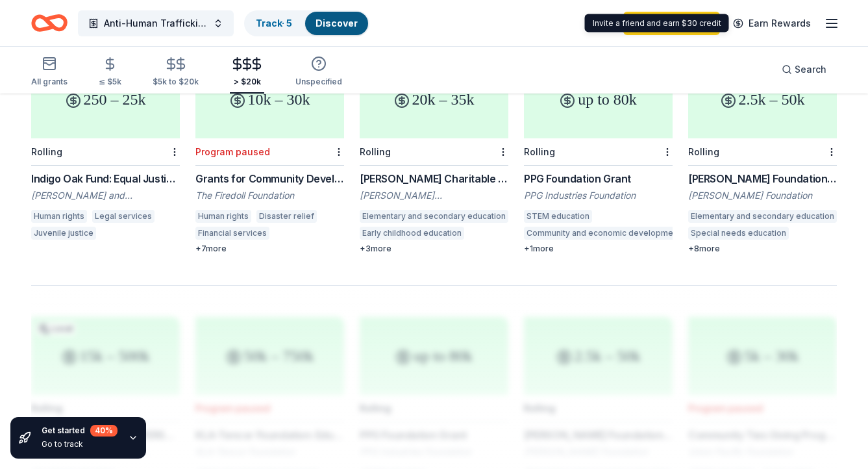  What do you see at coordinates (105, 99) in the screenshot?
I see `div: 250 – 25k` at bounding box center [105, 99].